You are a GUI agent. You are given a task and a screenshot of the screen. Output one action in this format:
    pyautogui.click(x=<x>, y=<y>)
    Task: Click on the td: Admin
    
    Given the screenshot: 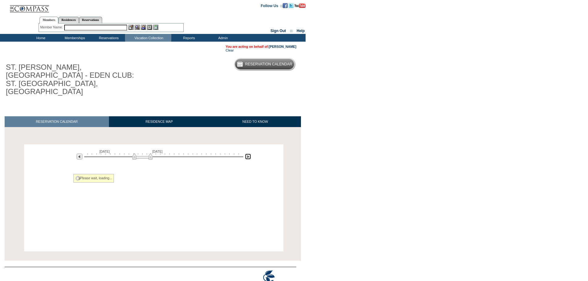 What is the action you would take?
    pyautogui.click(x=222, y=38)
    